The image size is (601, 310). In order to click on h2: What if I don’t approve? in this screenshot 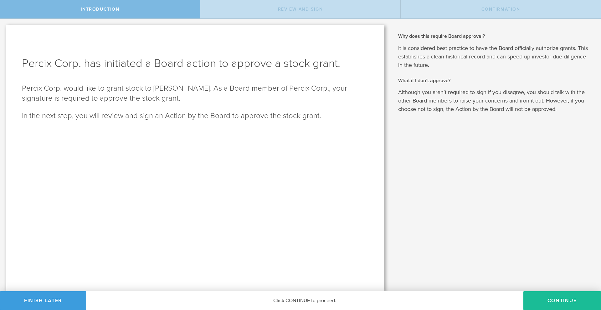, I will do `click(495, 81)`.